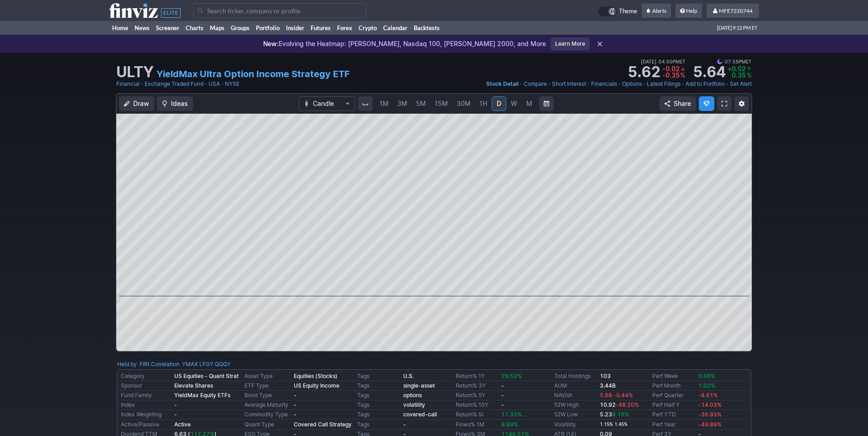 This screenshot has height=436, width=868. I want to click on b: US Equity Income, so click(316, 385).